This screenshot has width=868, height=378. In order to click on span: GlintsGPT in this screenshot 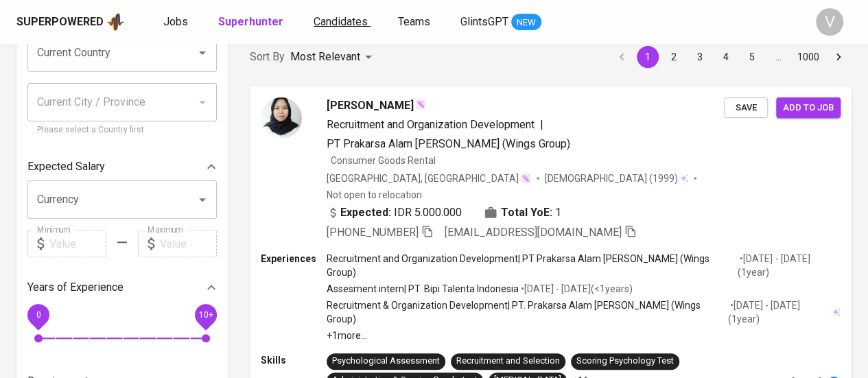, I will do `click(484, 21)`.